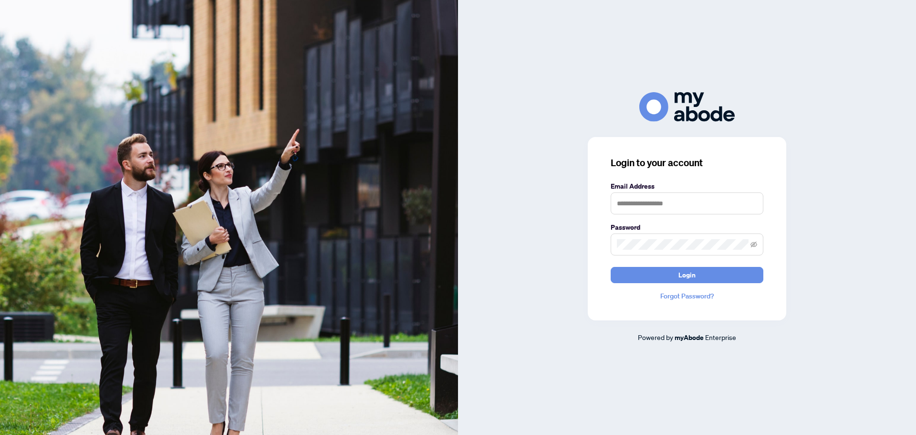 Image resolution: width=916 pixels, height=435 pixels. I want to click on span: eye-invisible, so click(754, 244).